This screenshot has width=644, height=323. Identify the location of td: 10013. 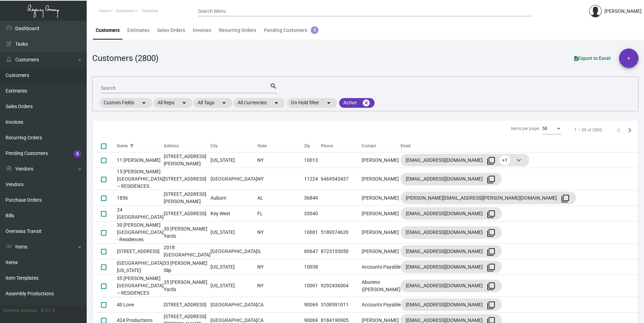
(312, 160).